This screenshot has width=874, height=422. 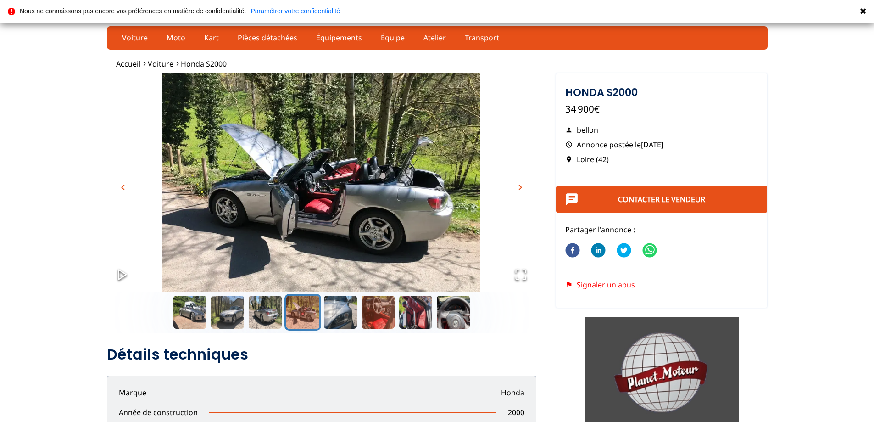 I want to click on button: Play or Pause Slideshow, so click(x=122, y=275).